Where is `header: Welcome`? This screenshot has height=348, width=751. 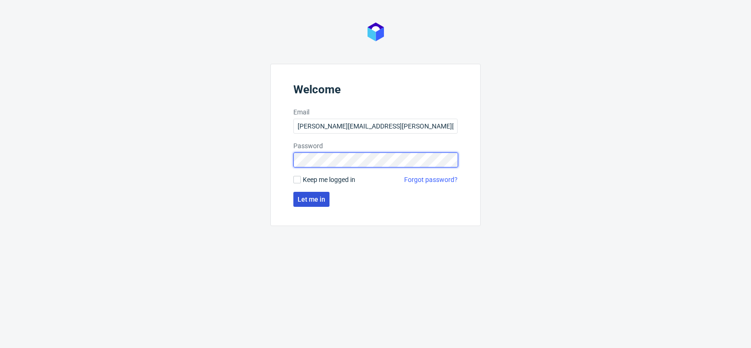 header: Welcome is located at coordinates (376, 92).